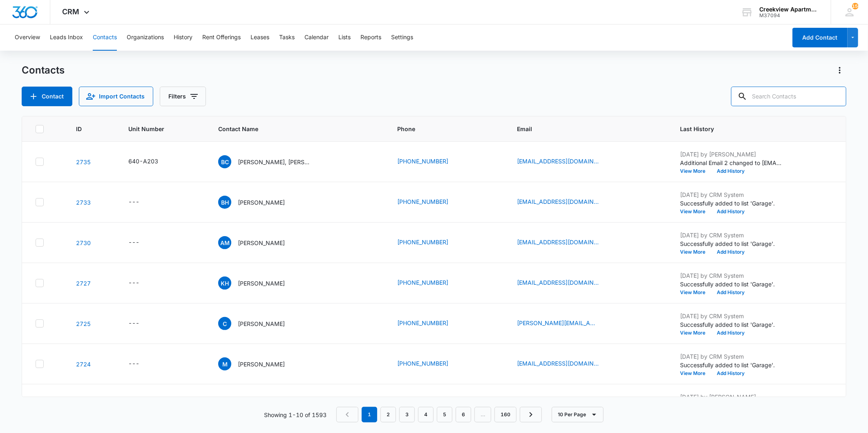 This screenshot has height=433, width=868. What do you see at coordinates (531, 415) in the screenshot?
I see `a: Next Page` at bounding box center [531, 415].